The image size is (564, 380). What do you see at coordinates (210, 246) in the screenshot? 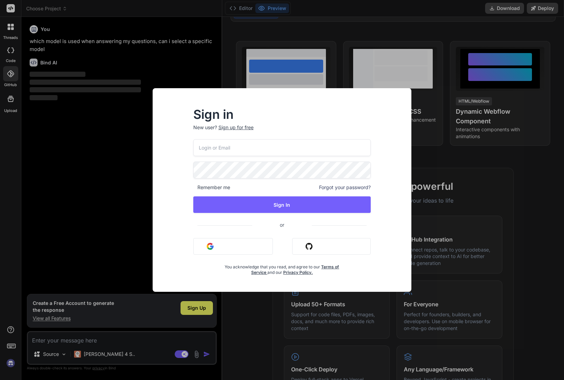
I see `img: google` at bounding box center [210, 246].